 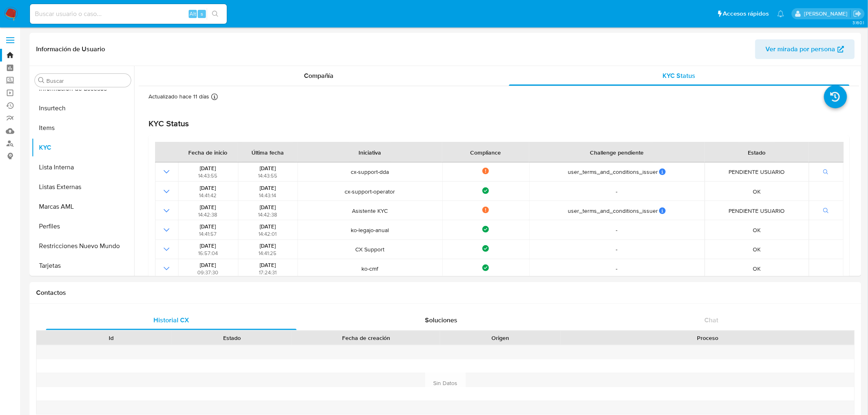 What do you see at coordinates (83, 128) in the screenshot?
I see `button: Items` at bounding box center [83, 128].